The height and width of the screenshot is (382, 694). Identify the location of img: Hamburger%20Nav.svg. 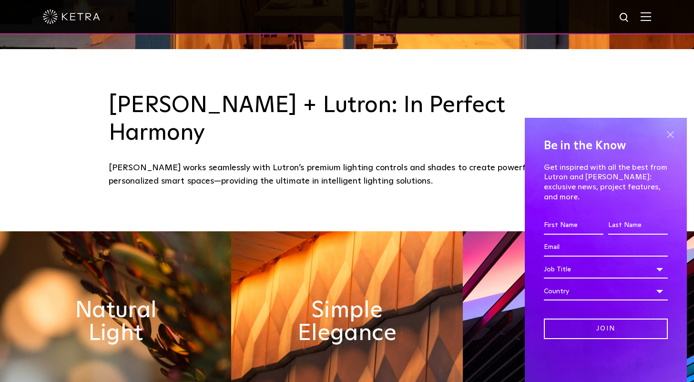
(646, 16).